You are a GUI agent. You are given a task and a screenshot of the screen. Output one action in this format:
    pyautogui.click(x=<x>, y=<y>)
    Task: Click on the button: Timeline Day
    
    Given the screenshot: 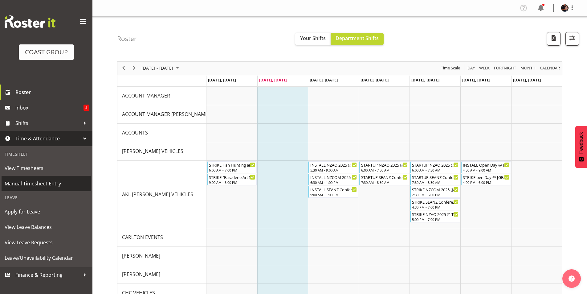 What is the action you would take?
    pyautogui.click(x=471, y=68)
    